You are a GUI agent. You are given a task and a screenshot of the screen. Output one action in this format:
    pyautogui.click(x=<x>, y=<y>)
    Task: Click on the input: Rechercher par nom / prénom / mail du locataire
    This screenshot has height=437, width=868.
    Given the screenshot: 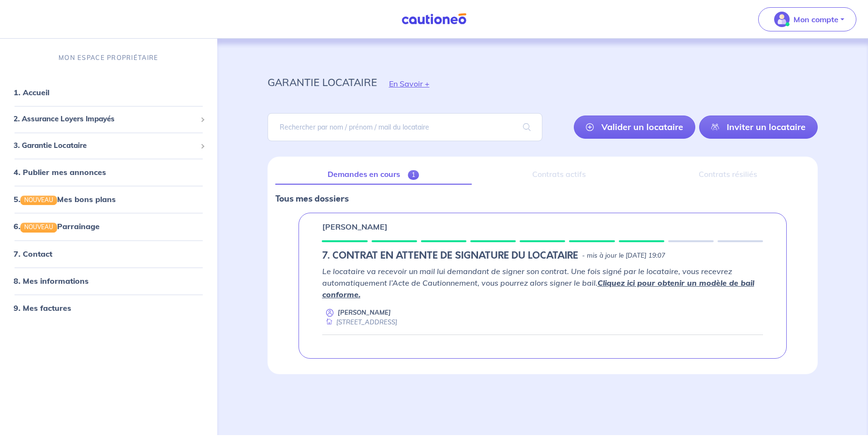 What is the action you would take?
    pyautogui.click(x=405, y=127)
    